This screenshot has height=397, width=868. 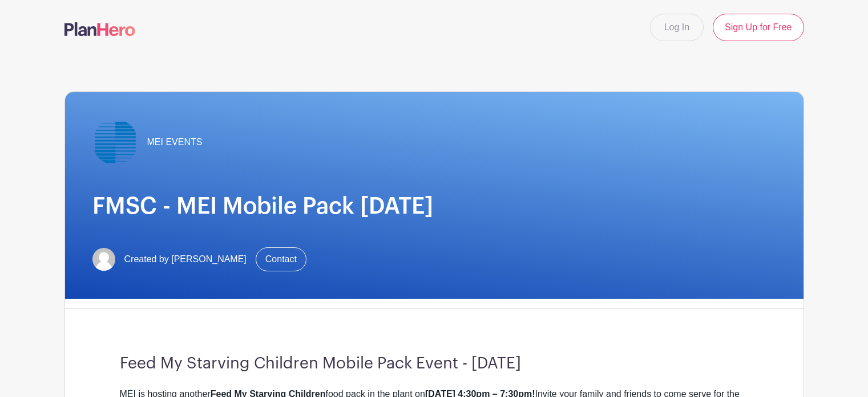 I want to click on a: Sign Up for Free, so click(x=758, y=28).